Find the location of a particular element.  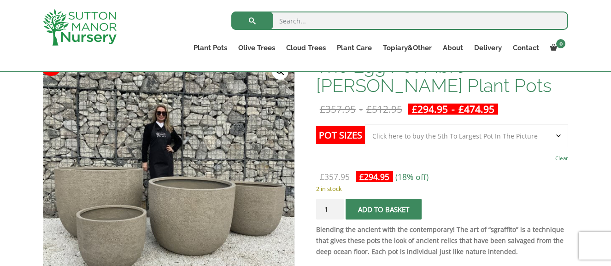

img: logo is located at coordinates (80, 27).